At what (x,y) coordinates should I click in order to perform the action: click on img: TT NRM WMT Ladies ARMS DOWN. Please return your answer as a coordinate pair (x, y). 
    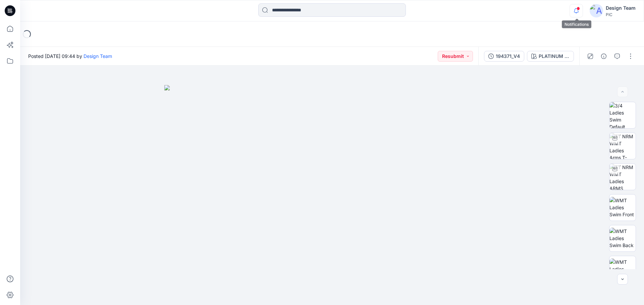
    Looking at the image, I should click on (622, 177).